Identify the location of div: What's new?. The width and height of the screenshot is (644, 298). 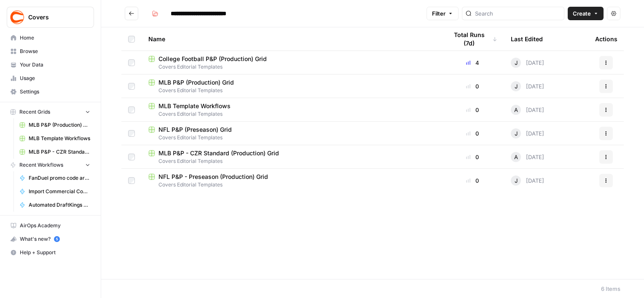
(50, 239).